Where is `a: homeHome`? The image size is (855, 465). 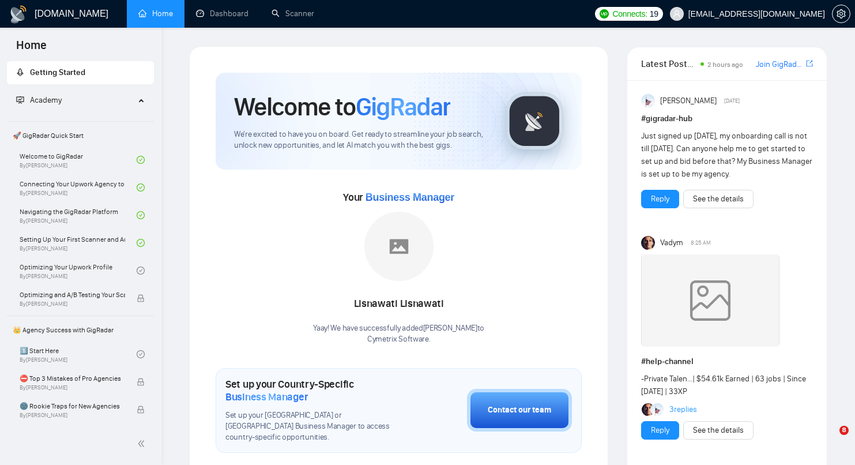
a: homeHome is located at coordinates (156, 13).